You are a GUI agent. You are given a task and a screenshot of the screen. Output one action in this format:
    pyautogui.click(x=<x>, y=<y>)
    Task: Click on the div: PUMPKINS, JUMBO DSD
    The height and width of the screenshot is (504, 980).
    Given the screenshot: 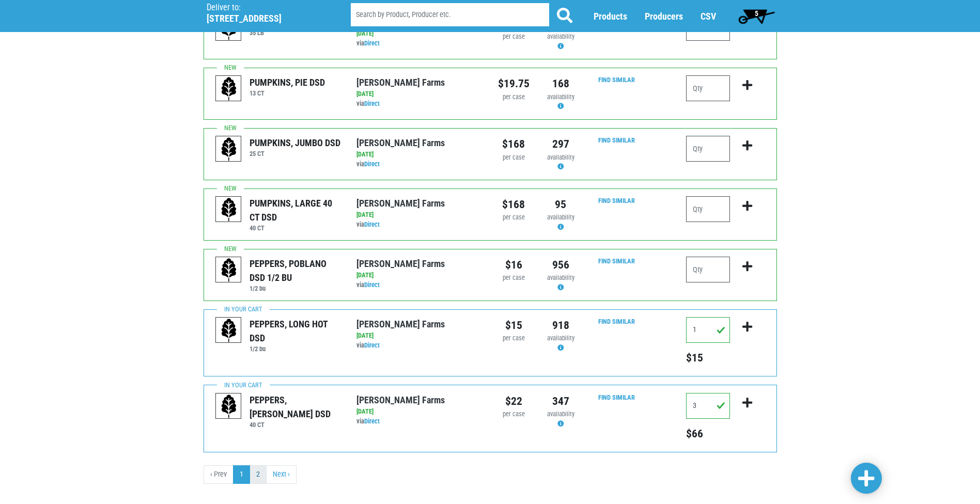 What is the action you would take?
    pyautogui.click(x=295, y=143)
    